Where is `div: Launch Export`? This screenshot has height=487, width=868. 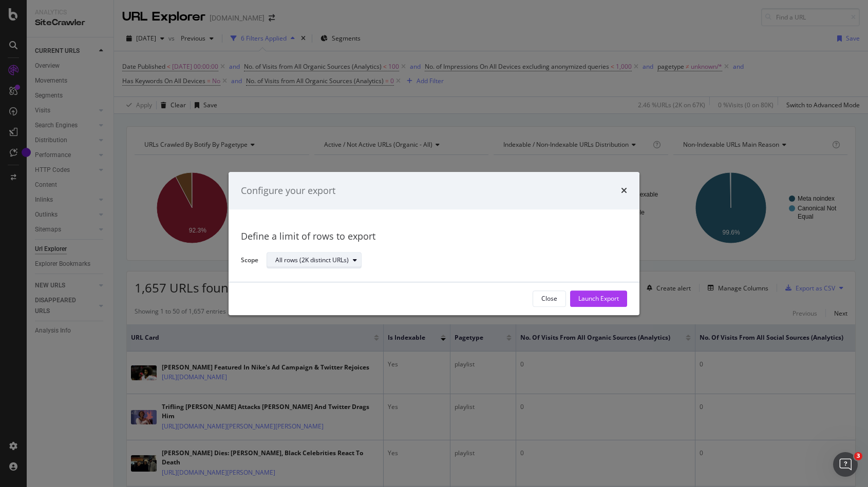 div: Launch Export is located at coordinates (598, 299).